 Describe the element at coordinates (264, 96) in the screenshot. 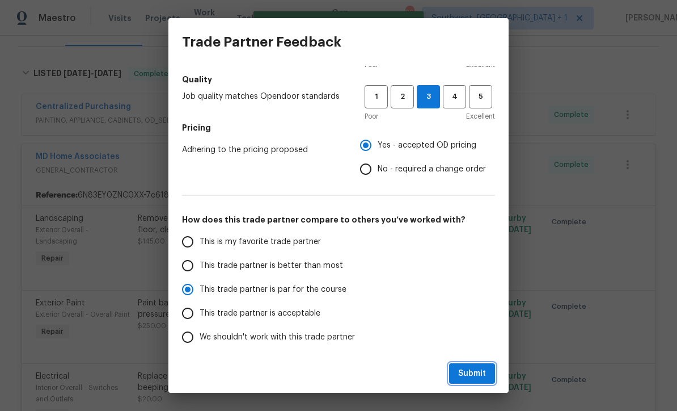

I see `span: Job quality matches Opendoor standards` at that location.